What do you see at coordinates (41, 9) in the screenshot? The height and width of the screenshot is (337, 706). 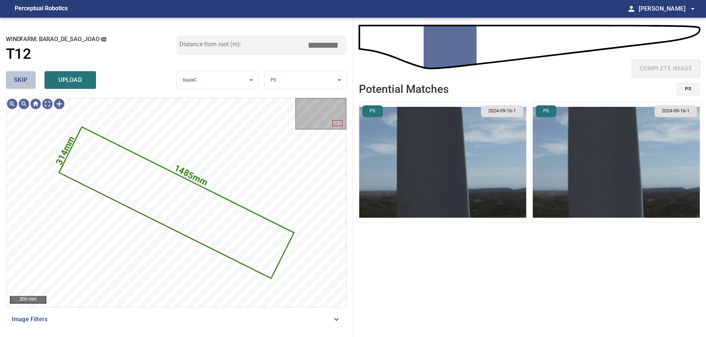 I see `figcaption: Perceptual Robotics` at bounding box center [41, 9].